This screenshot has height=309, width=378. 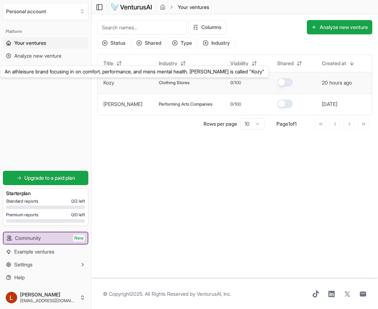 What do you see at coordinates (38, 56) in the screenshot?
I see `span: Analyze new venture` at bounding box center [38, 56].